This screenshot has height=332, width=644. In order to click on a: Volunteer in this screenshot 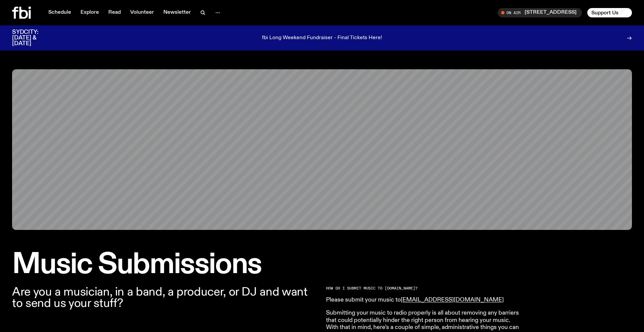, I will do `click(142, 13)`.